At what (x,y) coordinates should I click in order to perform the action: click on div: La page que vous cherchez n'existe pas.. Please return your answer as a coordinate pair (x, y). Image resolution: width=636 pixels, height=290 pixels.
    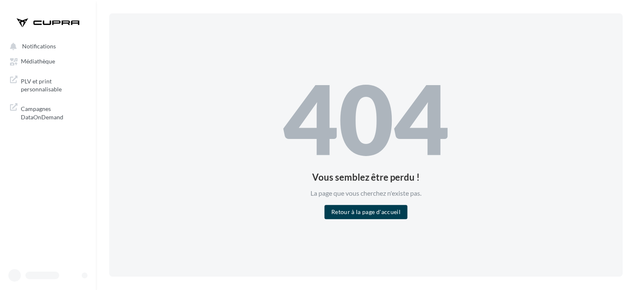
    Looking at the image, I should click on (366, 193).